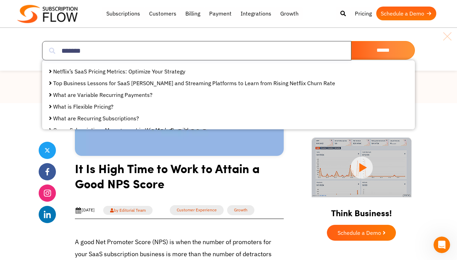  I want to click on img: intro video, so click(362, 168).